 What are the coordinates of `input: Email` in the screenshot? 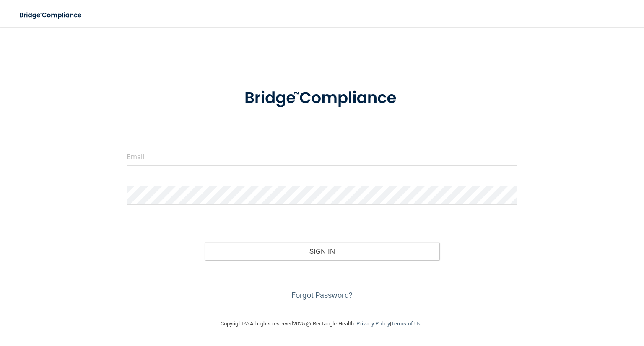 It's located at (322, 156).